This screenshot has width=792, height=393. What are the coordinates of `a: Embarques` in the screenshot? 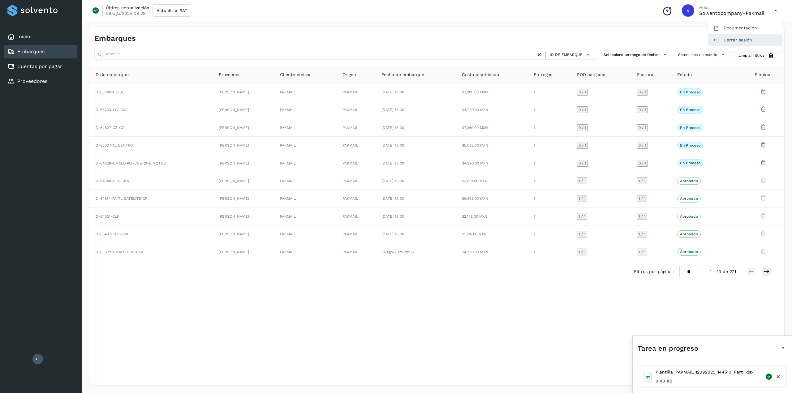 It's located at (31, 51).